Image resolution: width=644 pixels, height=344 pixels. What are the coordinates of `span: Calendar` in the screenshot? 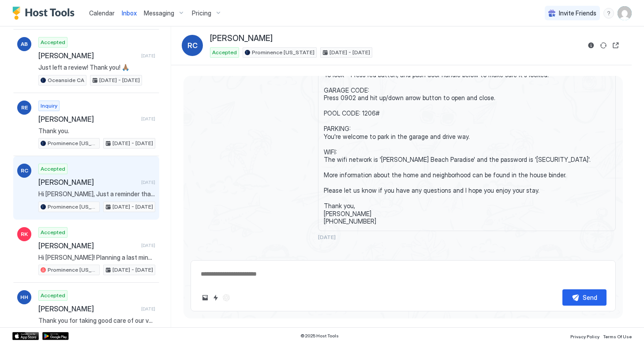 It's located at (102, 13).